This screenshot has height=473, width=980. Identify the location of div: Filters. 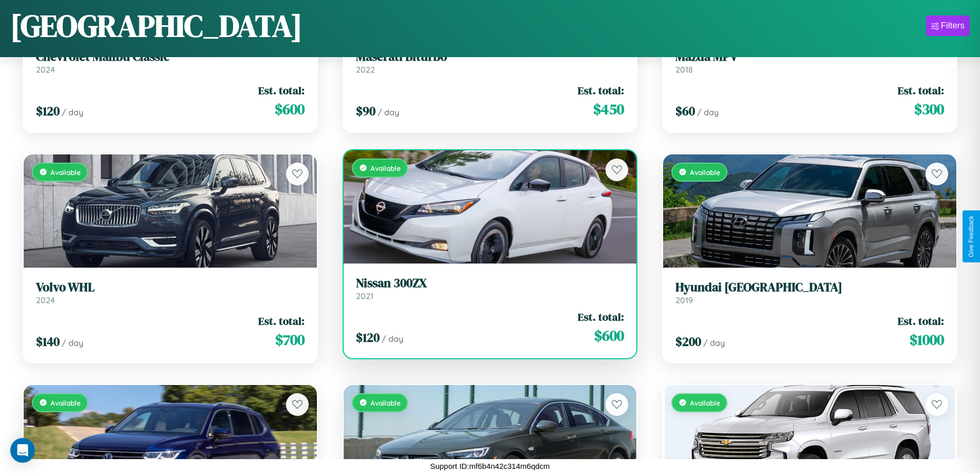
(953, 26).